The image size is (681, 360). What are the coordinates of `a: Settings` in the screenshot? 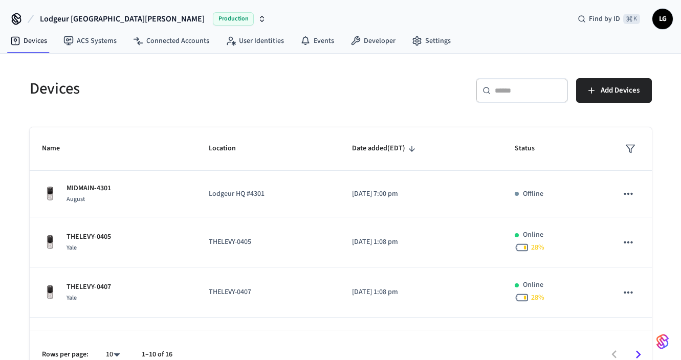 It's located at (431, 41).